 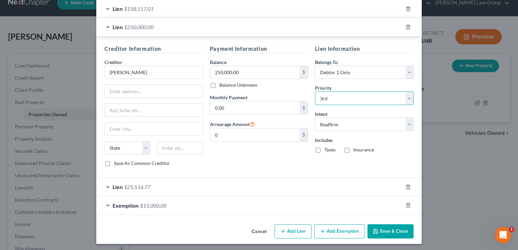 I want to click on span: $250,000.00, so click(x=139, y=27).